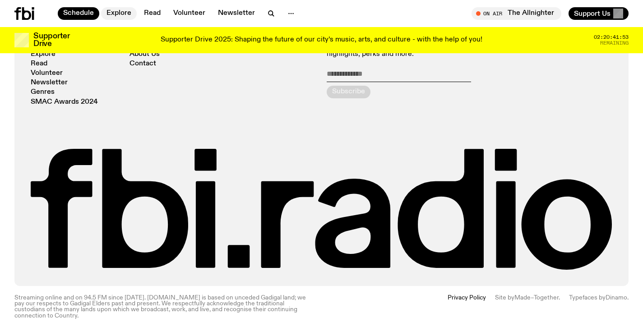  I want to click on button: Subscribe, so click(348, 92).